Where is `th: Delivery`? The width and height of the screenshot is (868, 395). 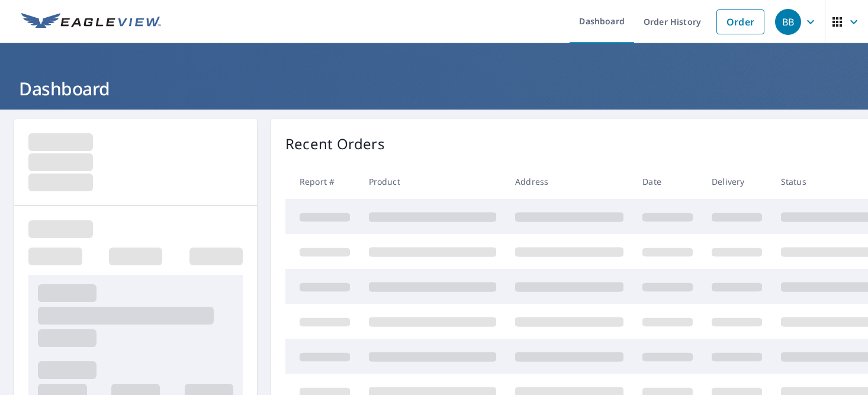
th: Delivery is located at coordinates (737, 181).